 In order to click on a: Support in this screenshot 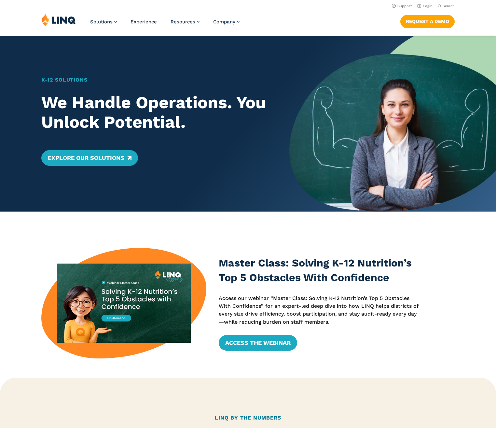, I will do `click(402, 6)`.